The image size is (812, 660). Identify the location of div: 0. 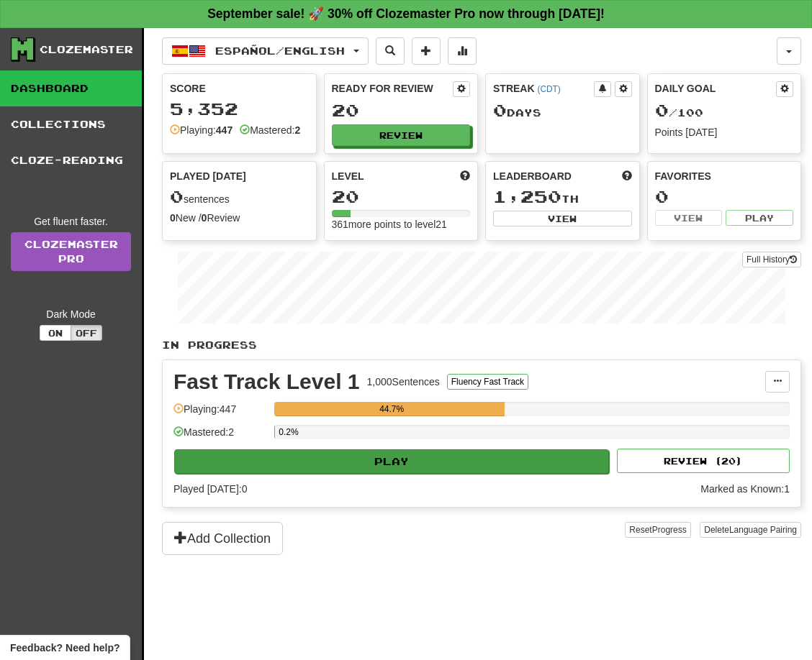
(724, 196).